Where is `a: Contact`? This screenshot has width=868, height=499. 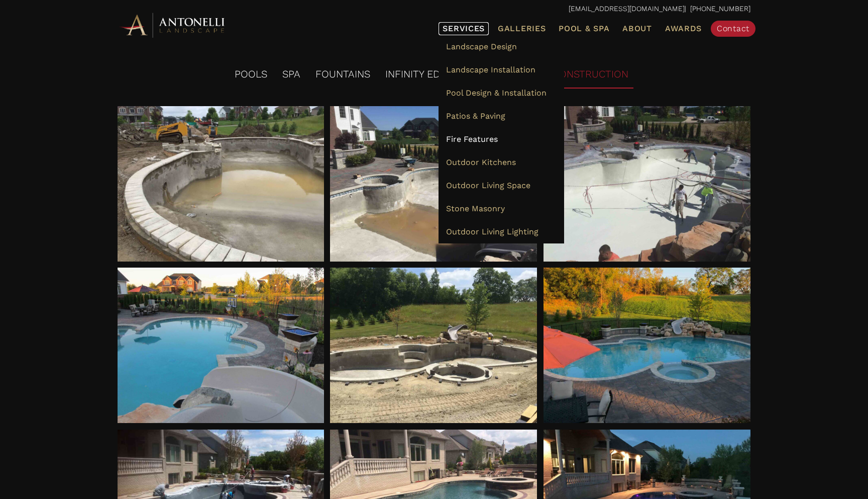
a: Contact is located at coordinates (733, 29).